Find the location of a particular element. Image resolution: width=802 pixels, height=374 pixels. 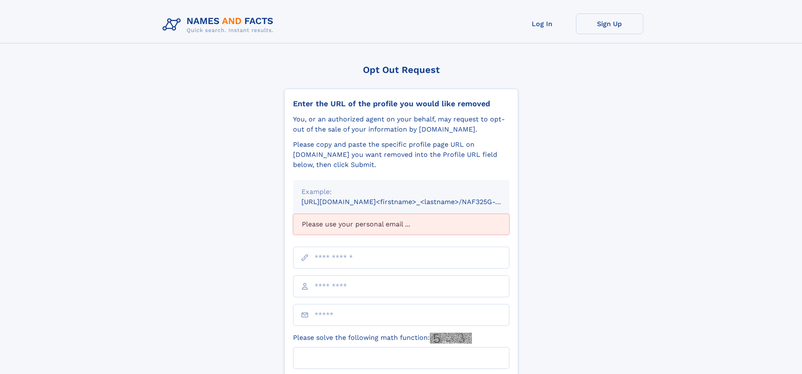

div: Please use your personal email ... is located at coordinates (401, 224).